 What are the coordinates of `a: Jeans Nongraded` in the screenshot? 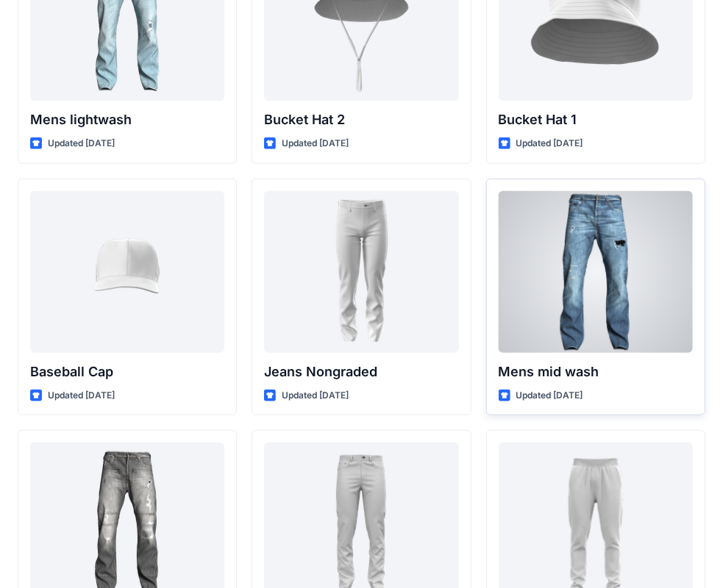 It's located at (361, 272).